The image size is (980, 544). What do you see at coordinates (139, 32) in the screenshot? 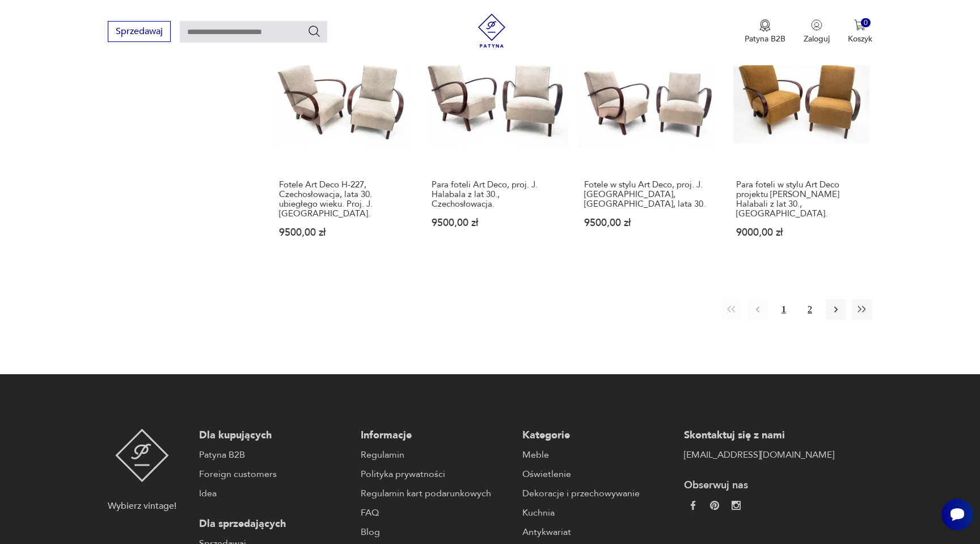
I see `a: Sprzedawaj` at bounding box center [139, 32].